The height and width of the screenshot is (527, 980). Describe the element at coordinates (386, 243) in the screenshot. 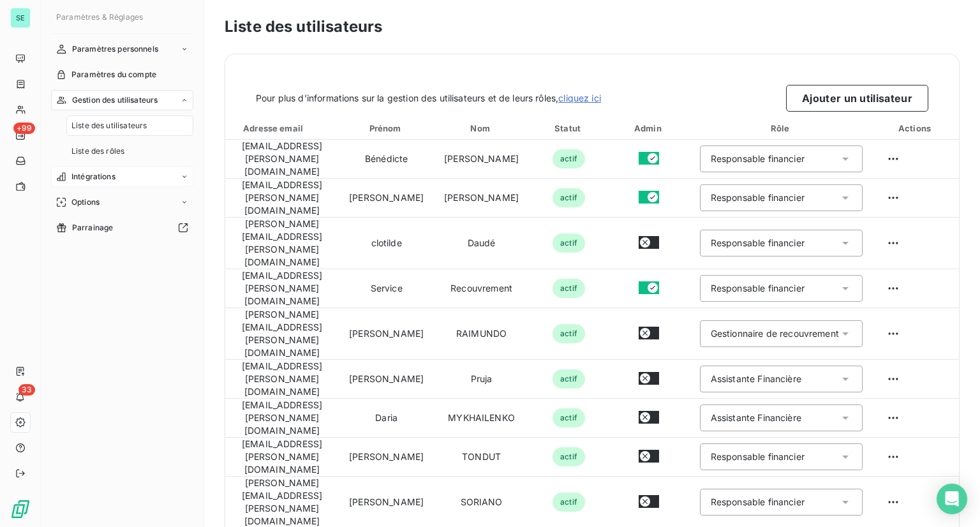

I see `td: clotilde` at that location.